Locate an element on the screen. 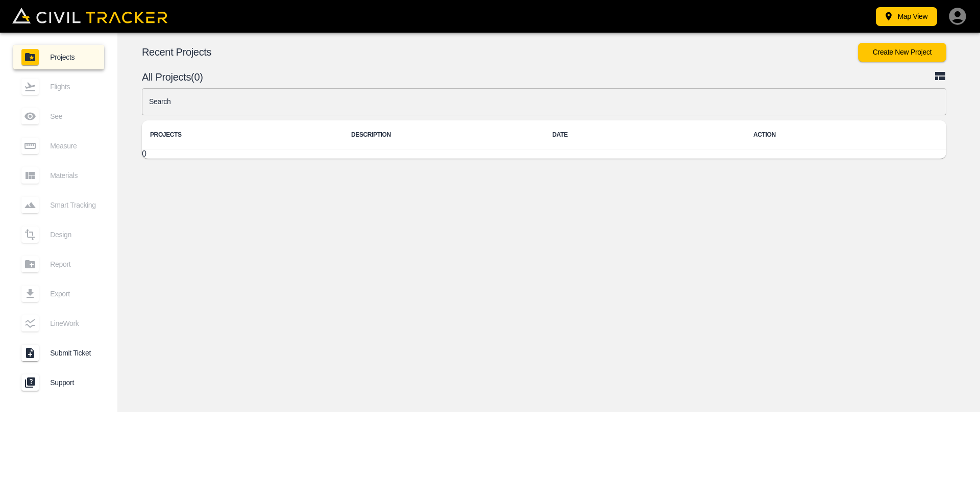 This screenshot has width=980, height=482. span: Submit Ticket is located at coordinates (73, 353).